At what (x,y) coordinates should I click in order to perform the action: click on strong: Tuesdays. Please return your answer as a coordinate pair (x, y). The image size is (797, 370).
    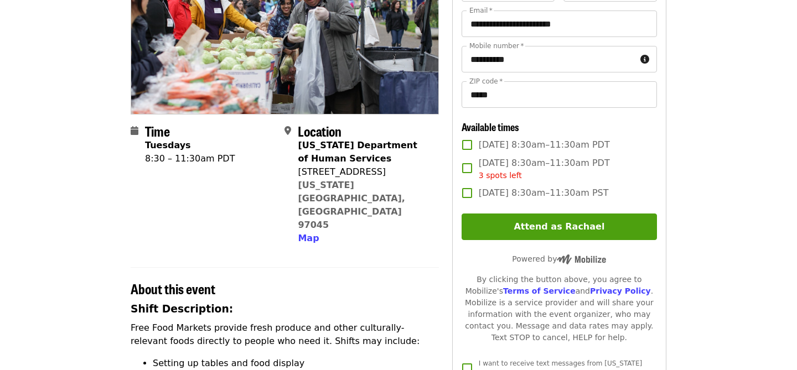
    Looking at the image, I should click on (168, 145).